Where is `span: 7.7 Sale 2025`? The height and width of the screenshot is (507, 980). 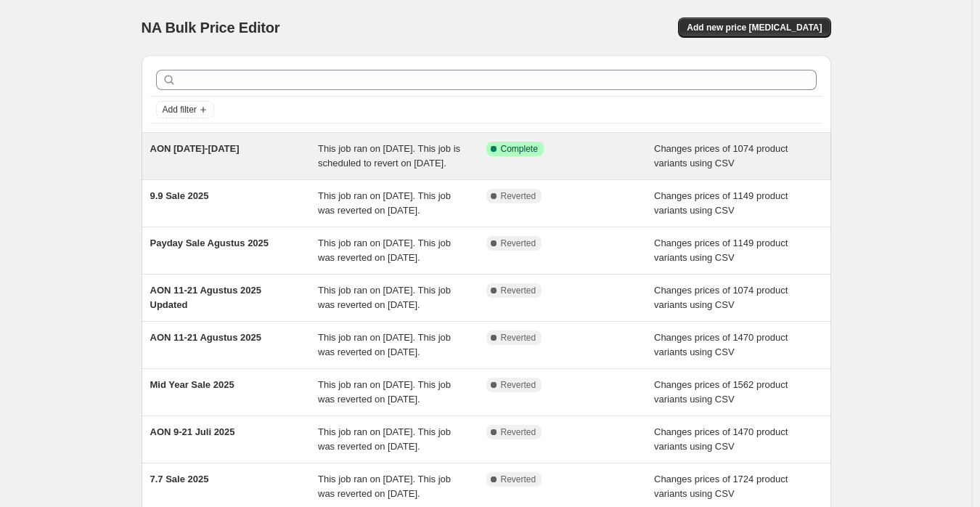 span: 7.7 Sale 2025 is located at coordinates (179, 478).